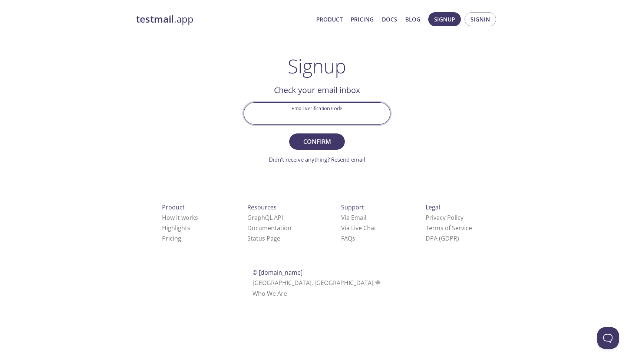 This screenshot has height=364, width=634. Describe the element at coordinates (317, 142) in the screenshot. I see `span: Confirm` at that location.